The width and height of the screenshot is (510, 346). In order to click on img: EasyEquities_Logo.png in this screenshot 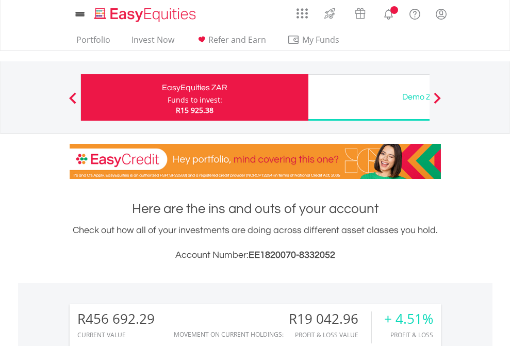, I will do `click(146, 14)`.